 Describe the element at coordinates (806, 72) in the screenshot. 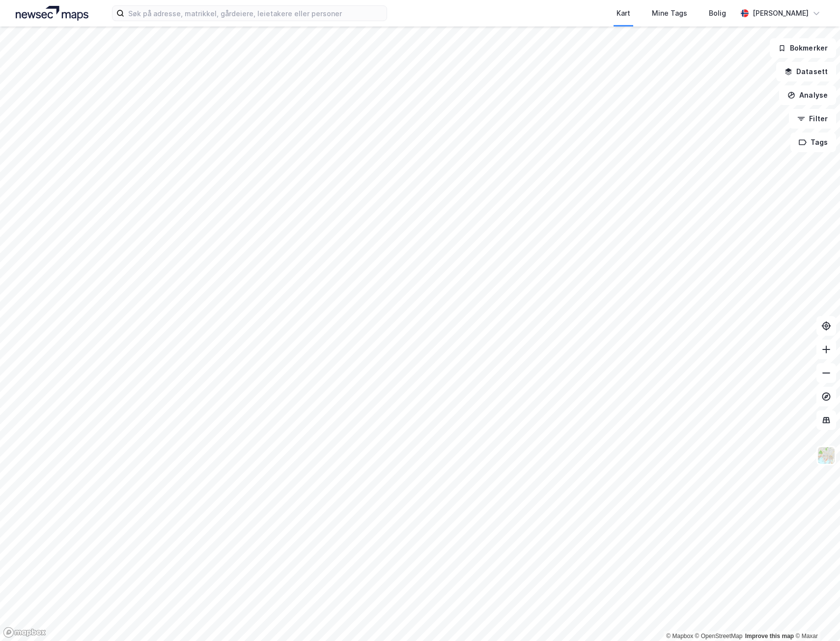

I see `button: Datasett` at that location.